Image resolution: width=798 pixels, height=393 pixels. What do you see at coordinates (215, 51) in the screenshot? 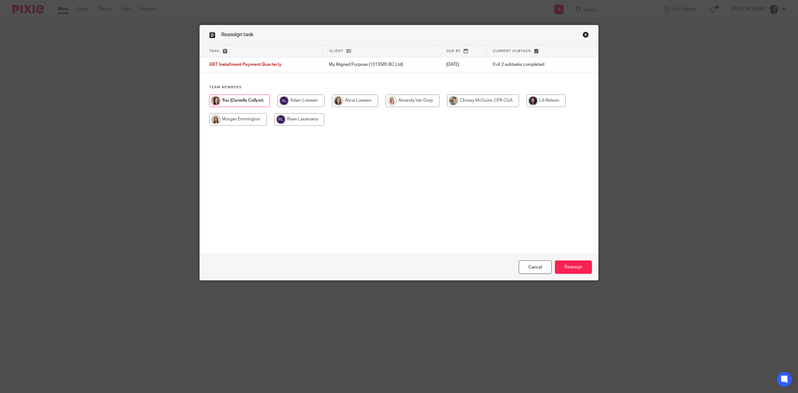
I see `span: Task` at bounding box center [215, 51].